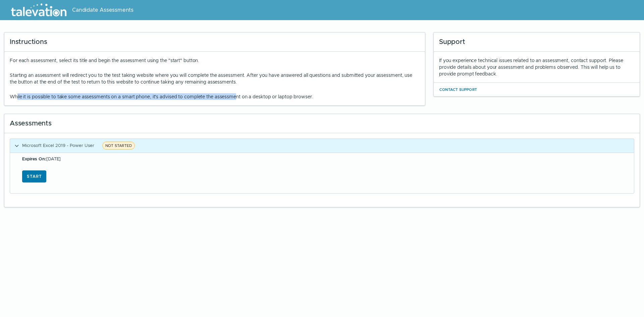  What do you see at coordinates (39, 10) in the screenshot?
I see `img: Talevation_Logo_Transparent_white.png` at bounding box center [39, 10].